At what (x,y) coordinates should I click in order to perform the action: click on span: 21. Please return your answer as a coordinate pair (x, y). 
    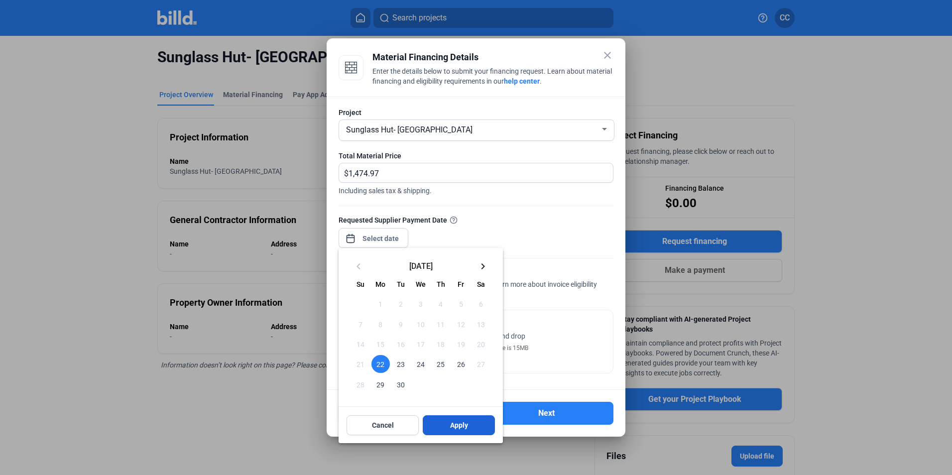
    Looking at the image, I should click on (360, 364).